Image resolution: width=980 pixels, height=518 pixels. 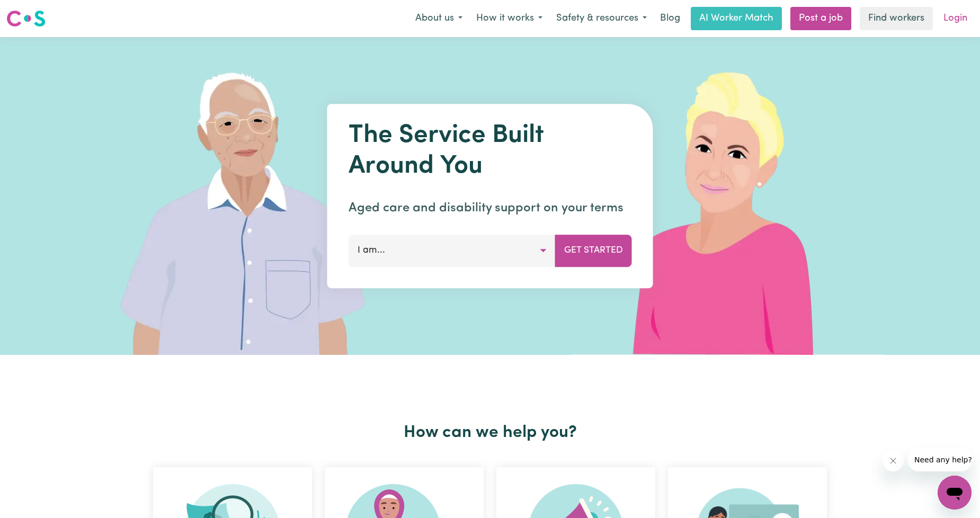 I want to click on button: How it works, so click(x=509, y=18).